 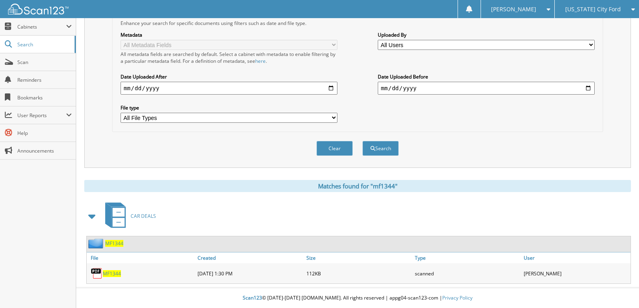 What do you see at coordinates (97, 274) in the screenshot?
I see `img: PDF.png` at bounding box center [97, 274].